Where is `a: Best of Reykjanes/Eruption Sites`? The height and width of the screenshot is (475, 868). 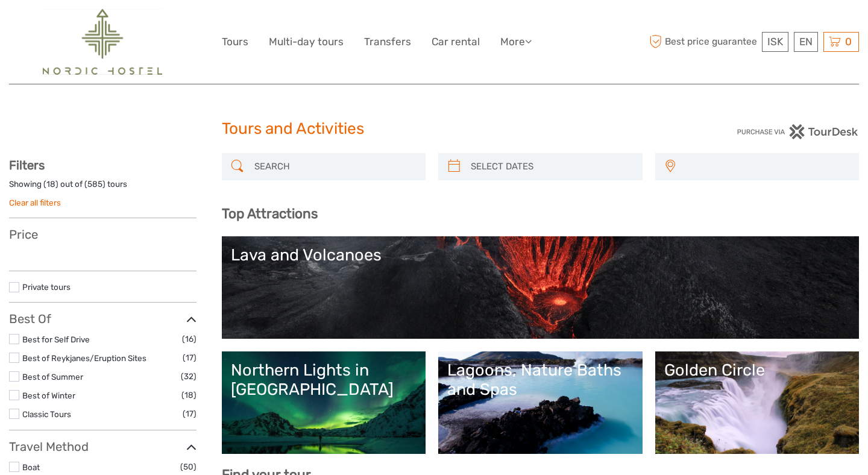
a: Best of Reykjanes/Eruption Sites is located at coordinates (84, 358).